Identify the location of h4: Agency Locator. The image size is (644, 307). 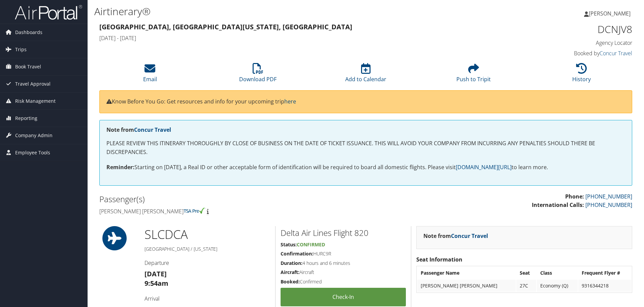
(569, 43).